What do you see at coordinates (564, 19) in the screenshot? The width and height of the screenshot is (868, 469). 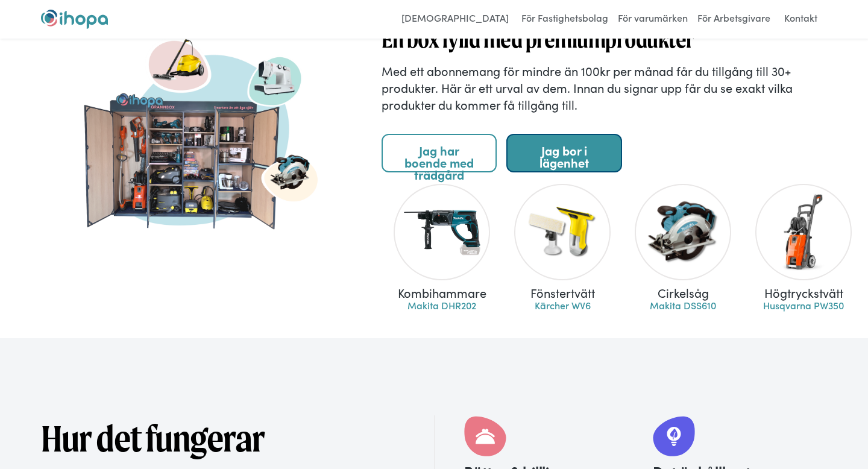 I see `a: För Fastighetsbolag` at bounding box center [564, 19].